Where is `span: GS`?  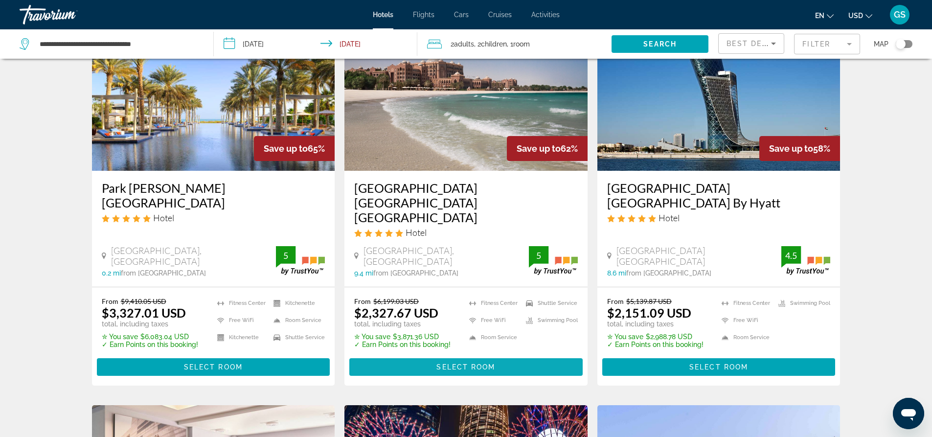 span: GS is located at coordinates (899, 15).